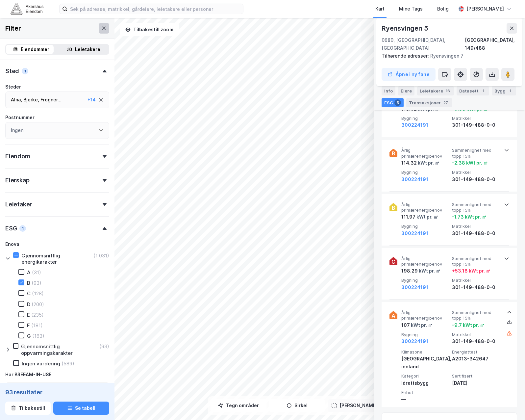  What do you see at coordinates (448, 91) in the screenshot?
I see `div: 16` at bounding box center [448, 91].